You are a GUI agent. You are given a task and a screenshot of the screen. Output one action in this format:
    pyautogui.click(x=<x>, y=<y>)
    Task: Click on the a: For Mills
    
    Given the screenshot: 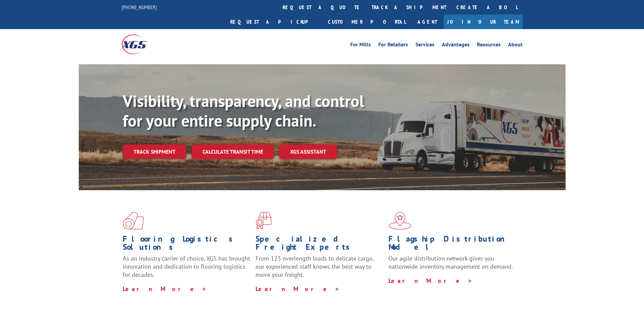 What is the action you would take?
    pyautogui.click(x=360, y=46)
    